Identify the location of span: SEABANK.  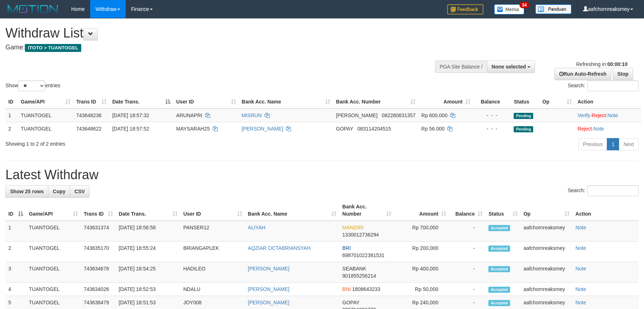
(354, 268).